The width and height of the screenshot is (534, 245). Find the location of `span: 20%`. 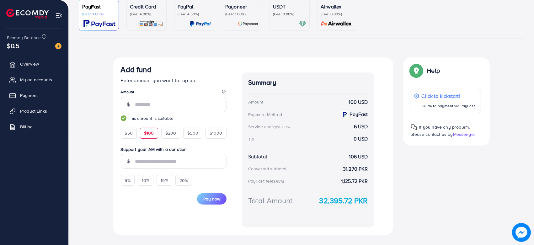

span: 20% is located at coordinates (184, 180).